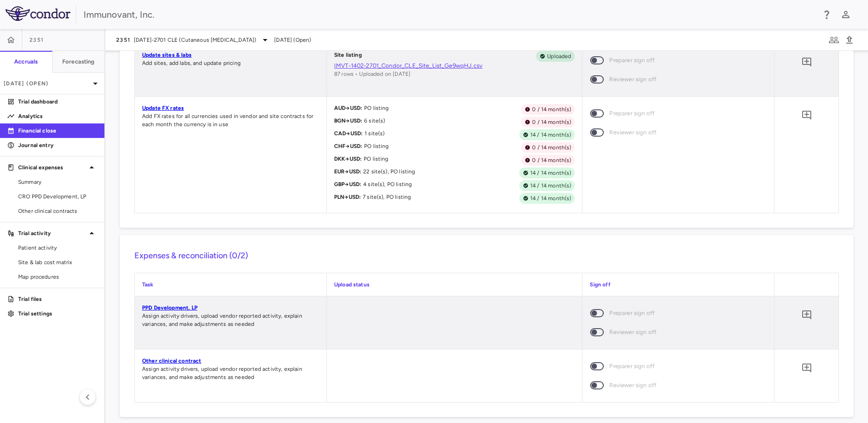 This screenshot has height=423, width=868. Describe the element at coordinates (57, 116) in the screenshot. I see `p: Analytics` at that location.